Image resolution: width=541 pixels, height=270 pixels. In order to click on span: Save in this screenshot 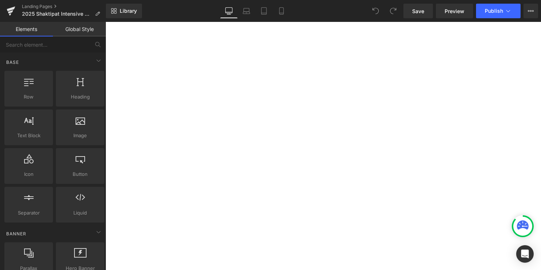, I will do `click(418, 11)`.